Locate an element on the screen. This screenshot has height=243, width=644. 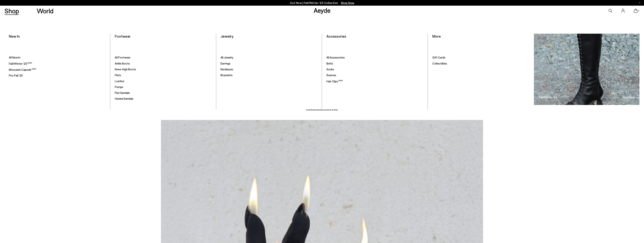
span: Flat Sandals is located at coordinates (123, 93).